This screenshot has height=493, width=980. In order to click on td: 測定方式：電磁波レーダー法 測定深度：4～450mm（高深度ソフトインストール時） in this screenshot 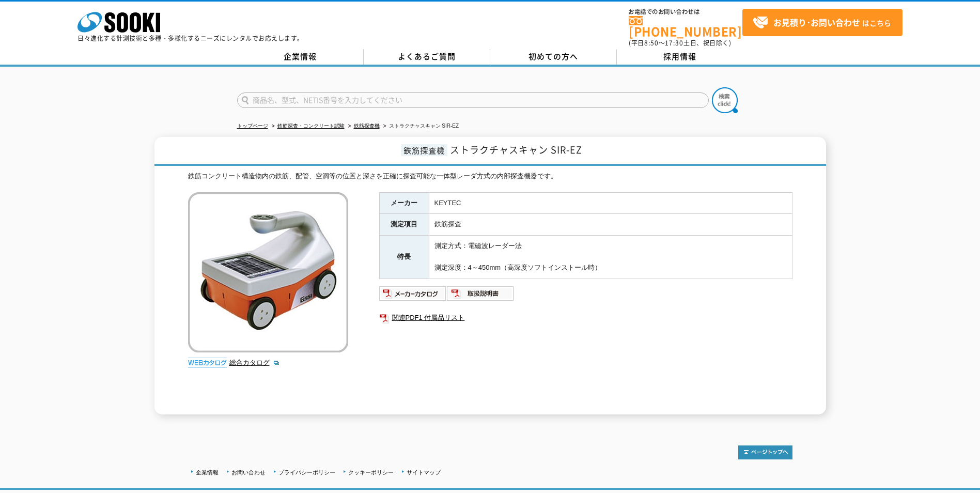, I will do `click(610, 257)`.